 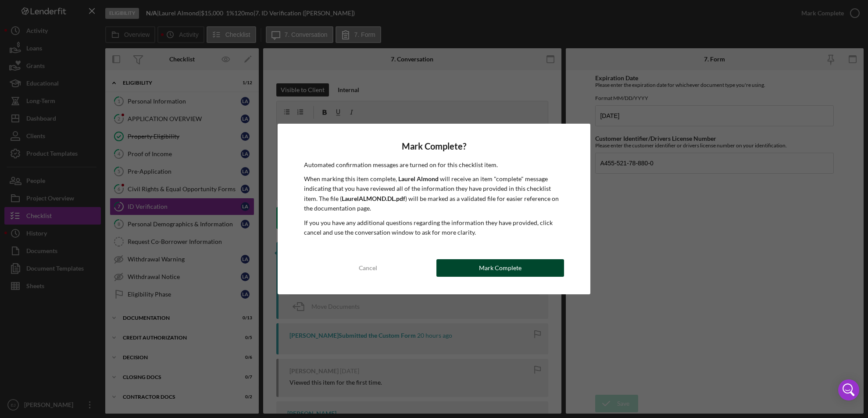 What do you see at coordinates (500, 268) in the screenshot?
I see `div: Mark Complete` at bounding box center [500, 268].